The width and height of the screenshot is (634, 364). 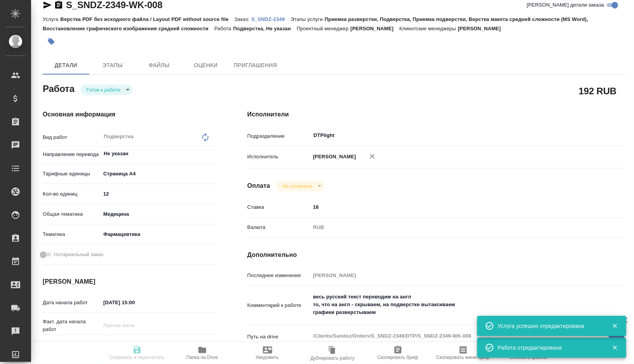 I want to click on button: Скопировать ссылку, so click(x=59, y=5).